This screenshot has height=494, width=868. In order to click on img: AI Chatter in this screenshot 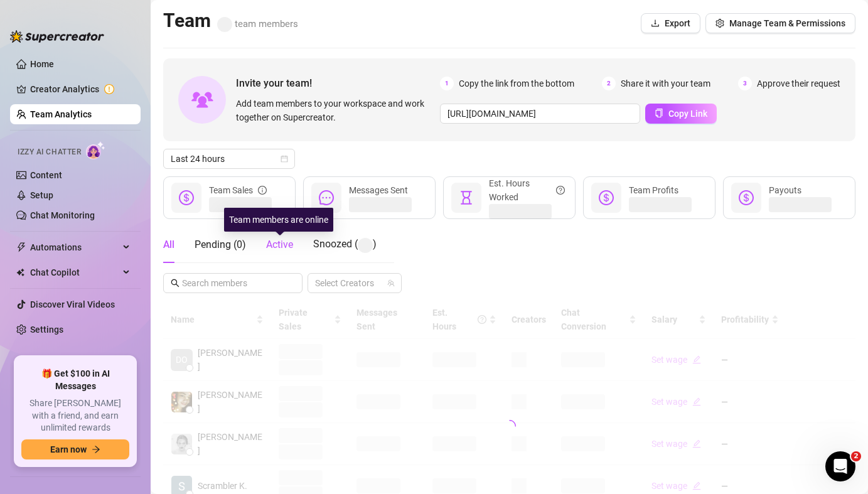, I will do `click(95, 150)`.